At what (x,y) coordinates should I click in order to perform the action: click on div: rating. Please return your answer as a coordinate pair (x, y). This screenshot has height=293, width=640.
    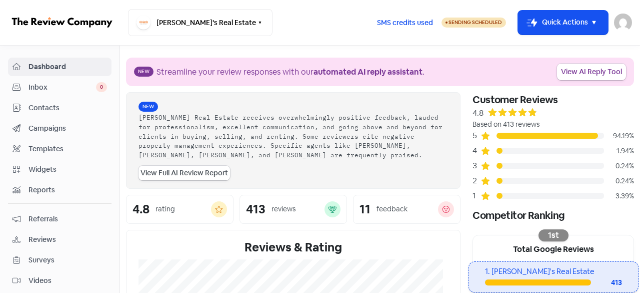
    Looking at the image, I should click on (165, 209).